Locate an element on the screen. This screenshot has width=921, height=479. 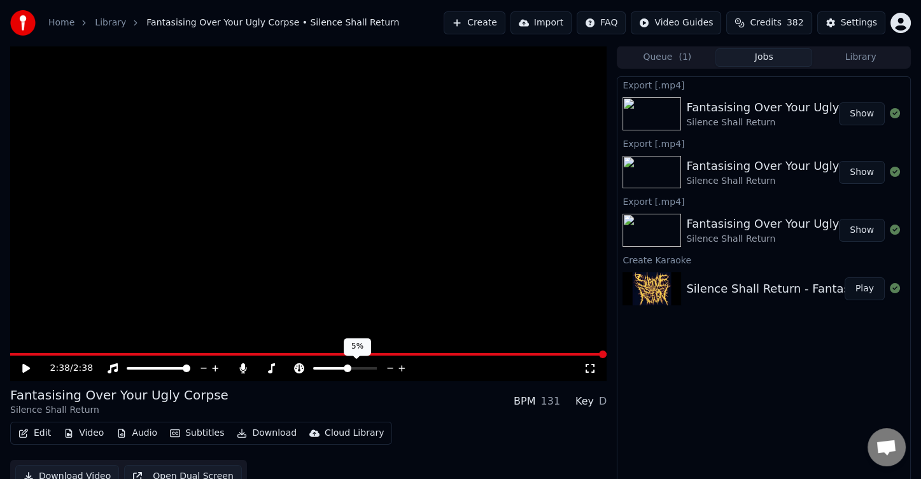
div: Cloud Library is located at coordinates (354, 434).